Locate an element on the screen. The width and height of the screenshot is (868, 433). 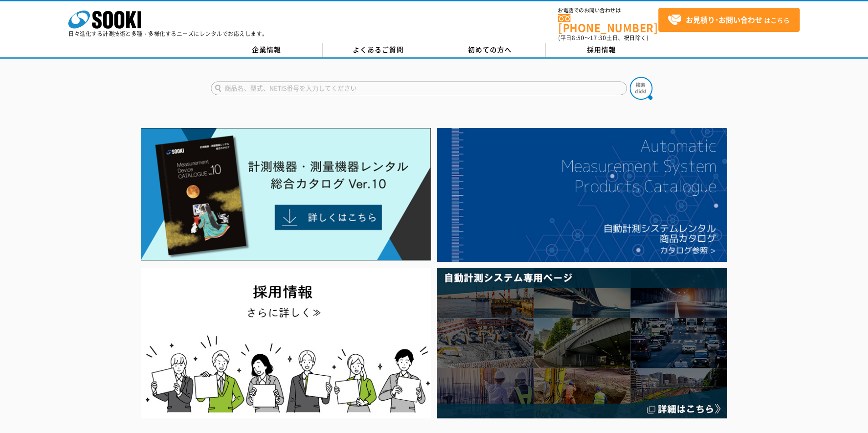
a: 採用情報 is located at coordinates (602, 50).